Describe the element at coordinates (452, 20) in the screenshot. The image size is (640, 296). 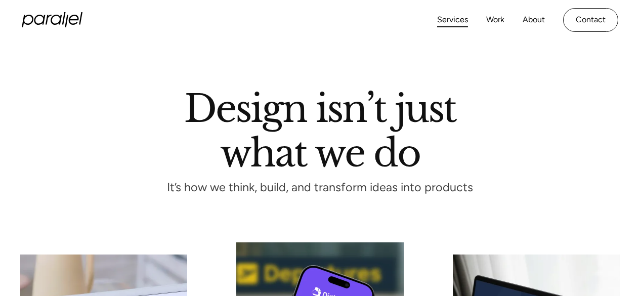
I see `a: Services` at that location.